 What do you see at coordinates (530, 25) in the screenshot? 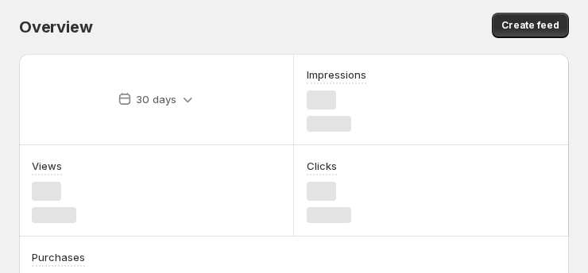
I see `span: Create feed` at bounding box center [530, 25].